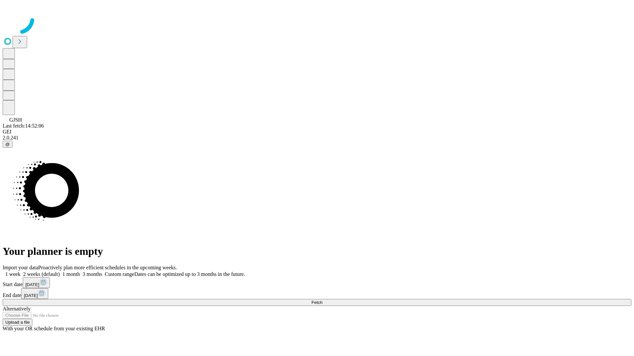 This screenshot has height=356, width=634. I want to click on span: With your OR schedule from your existing EHR, so click(54, 329).